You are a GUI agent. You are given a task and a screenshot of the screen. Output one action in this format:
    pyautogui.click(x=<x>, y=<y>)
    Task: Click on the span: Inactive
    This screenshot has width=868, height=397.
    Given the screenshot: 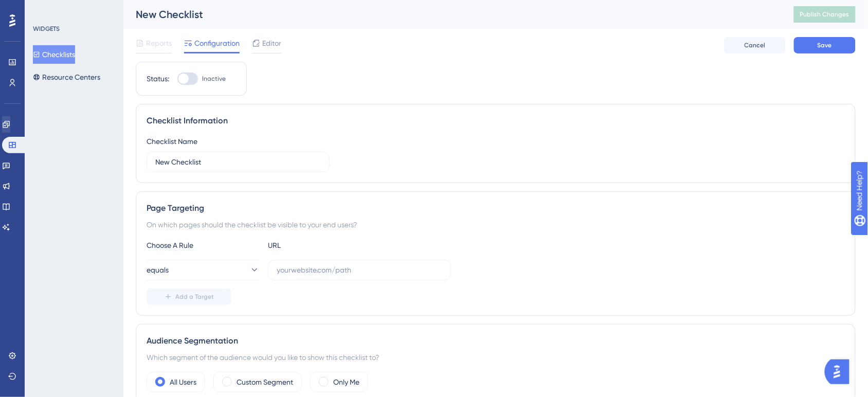 What is the action you would take?
    pyautogui.click(x=214, y=79)
    